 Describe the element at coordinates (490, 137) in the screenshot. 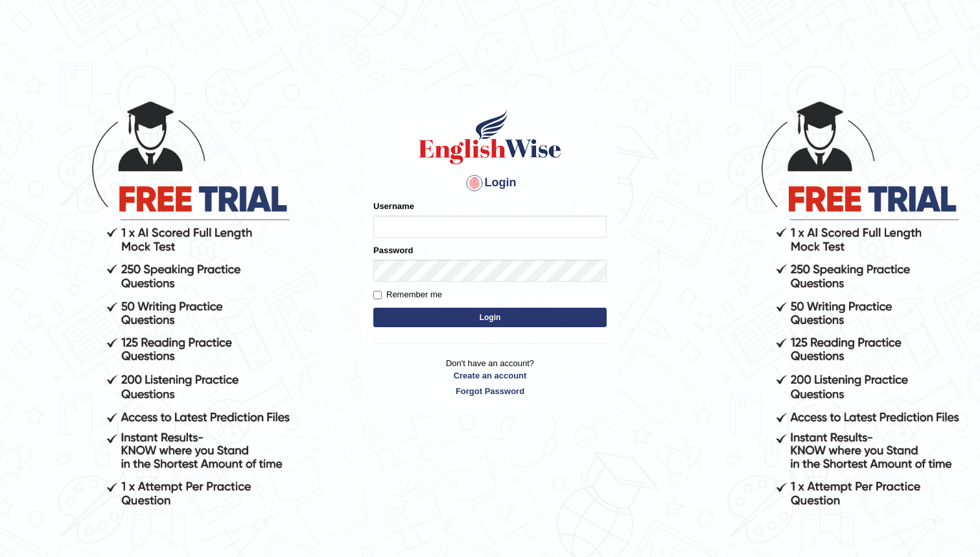

I see `img: Logo of English Wise sign in for intelligent practice with AI` at that location.